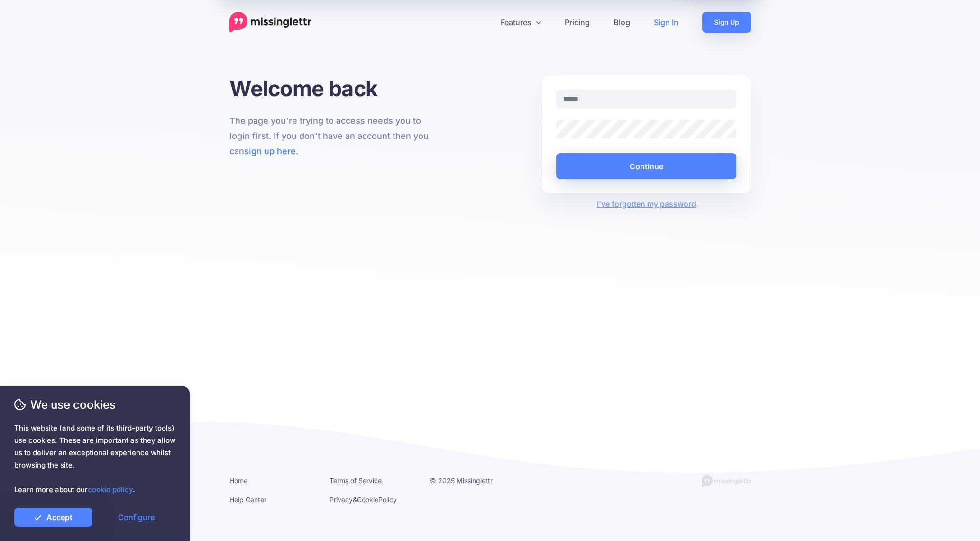  Describe the element at coordinates (95, 459) in the screenshot. I see `span: This website (and some of its third-party tools) use cookies. These are important as they allow u...` at that location.